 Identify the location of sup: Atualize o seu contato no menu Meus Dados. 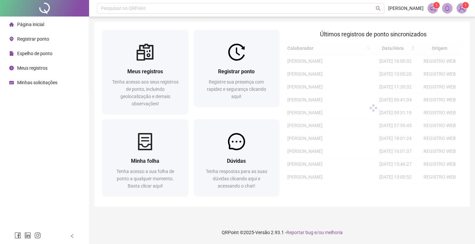
(465, 5).